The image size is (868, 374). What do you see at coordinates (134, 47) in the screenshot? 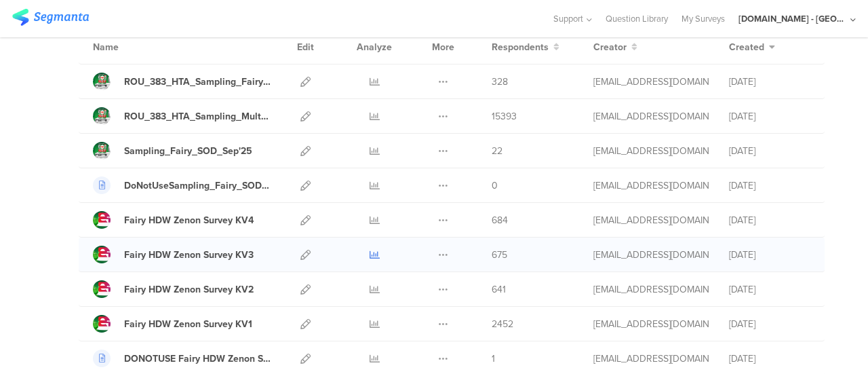
I see `div: Name` at bounding box center [134, 47].